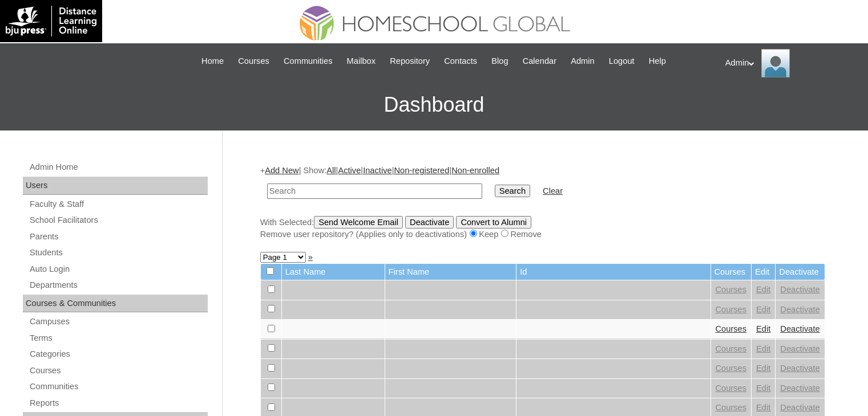 Image resolution: width=868 pixels, height=416 pixels. What do you see at coordinates (461, 61) in the screenshot?
I see `a: Contacts` at bounding box center [461, 61].